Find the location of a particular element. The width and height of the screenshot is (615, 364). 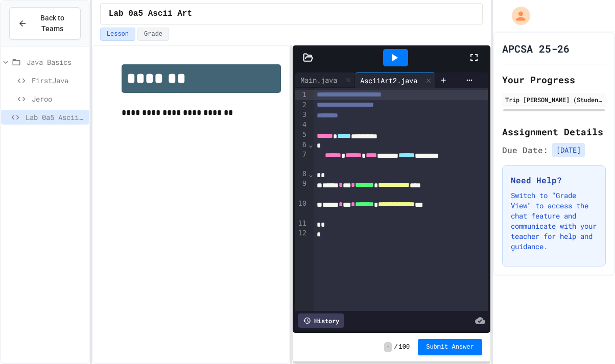

div: 9 is located at coordinates (301, 188).